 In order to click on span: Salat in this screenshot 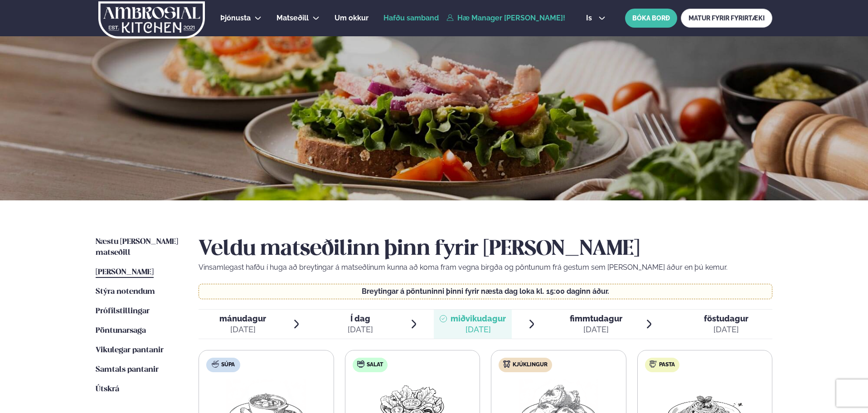, I will do `click(375, 365)`.